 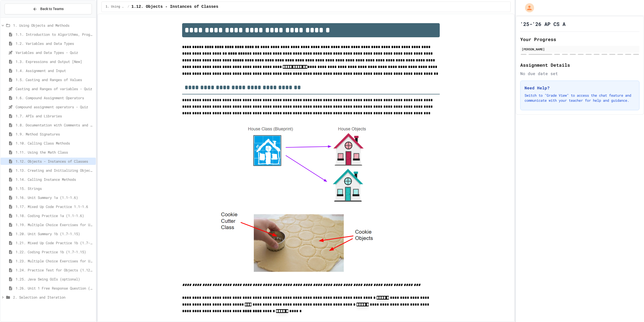 What do you see at coordinates (55, 116) in the screenshot?
I see `span: 1.7. APIs and Libraries` at bounding box center [55, 116].